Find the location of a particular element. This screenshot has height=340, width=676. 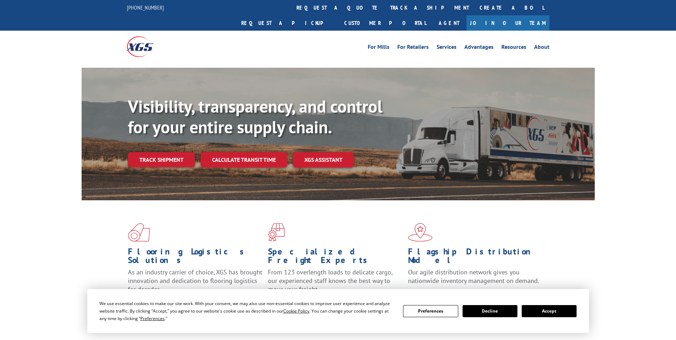

a: Advantages is located at coordinates (479, 48).